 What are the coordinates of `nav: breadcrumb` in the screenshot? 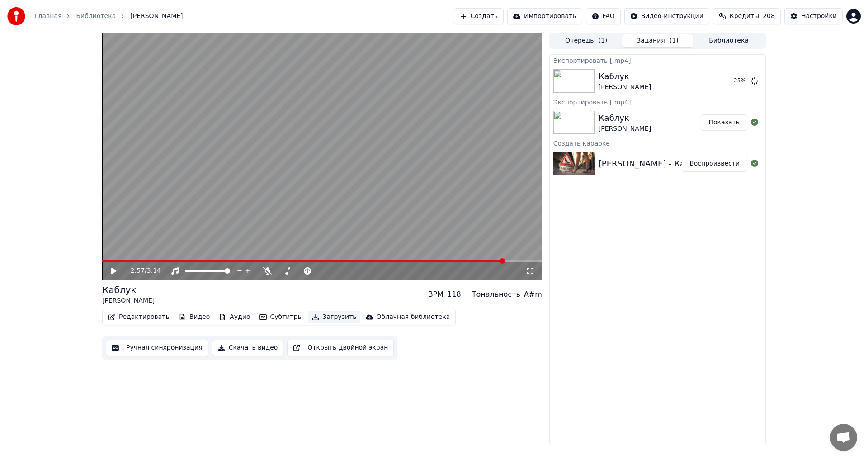 It's located at (108, 16).